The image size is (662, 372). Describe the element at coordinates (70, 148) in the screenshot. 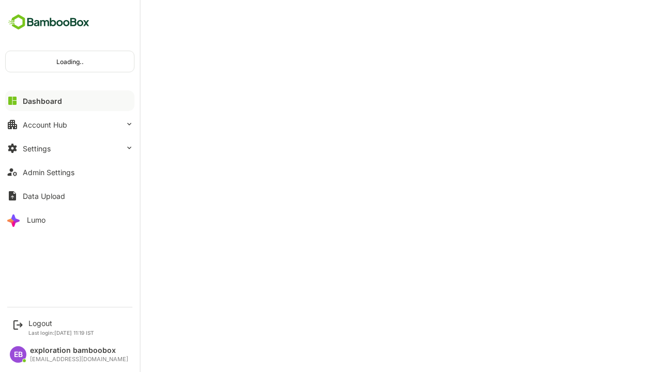

I see `button: Settings` at that location.